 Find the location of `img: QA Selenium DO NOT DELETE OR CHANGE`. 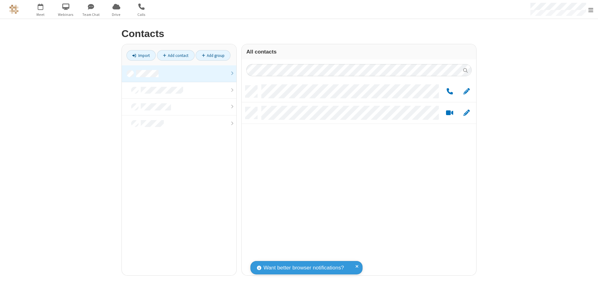

img: QA Selenium DO NOT DELETE OR CHANGE is located at coordinates (14, 9).